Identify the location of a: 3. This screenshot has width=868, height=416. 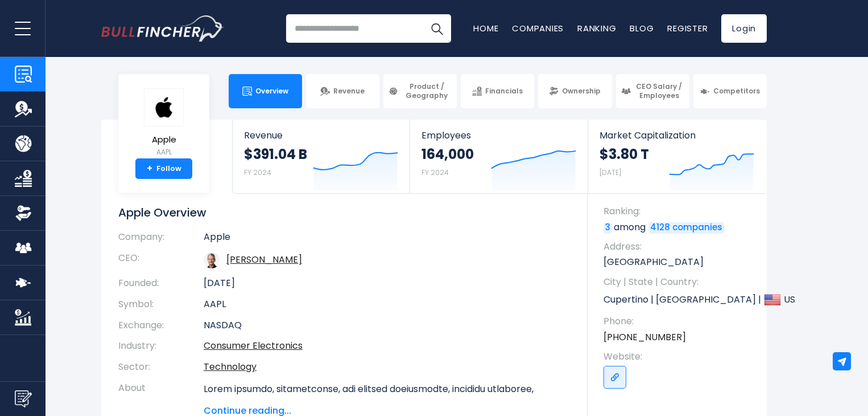
(608, 228).